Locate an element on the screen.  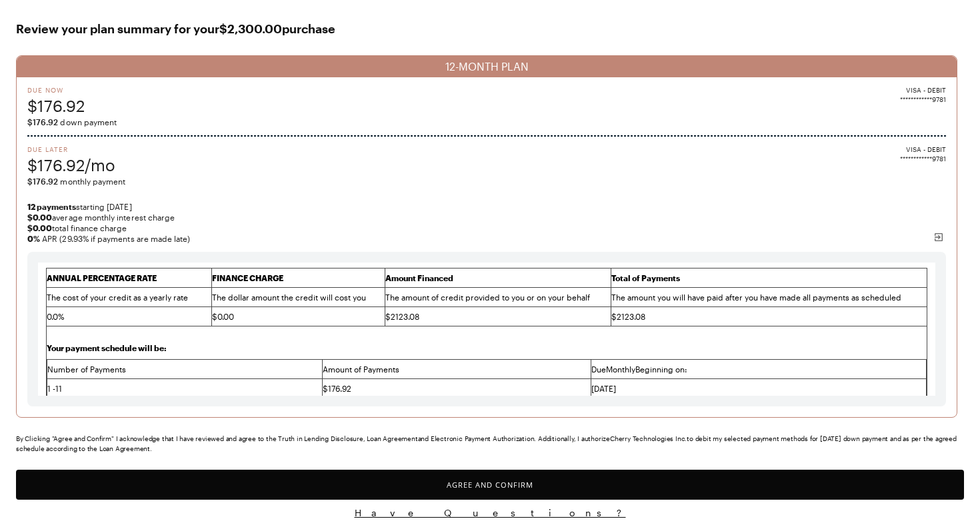
span: APR (29.93% if payments are made late) is located at coordinates (487, 238).